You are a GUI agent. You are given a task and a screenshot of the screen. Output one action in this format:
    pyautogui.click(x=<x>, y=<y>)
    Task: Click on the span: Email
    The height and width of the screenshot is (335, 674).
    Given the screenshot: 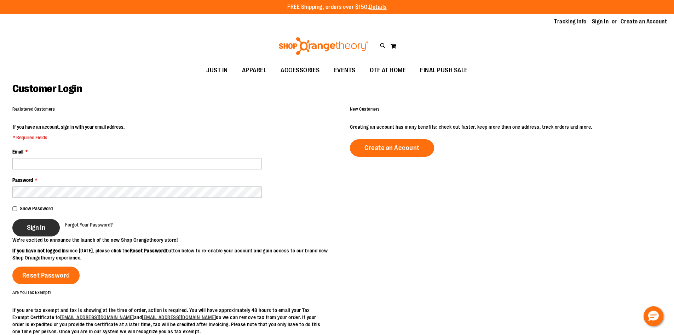 What is the action you would take?
    pyautogui.click(x=18, y=152)
    